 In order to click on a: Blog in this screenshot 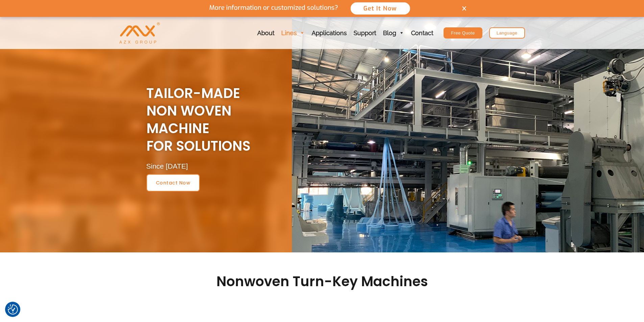, I will do `click(393, 33)`.